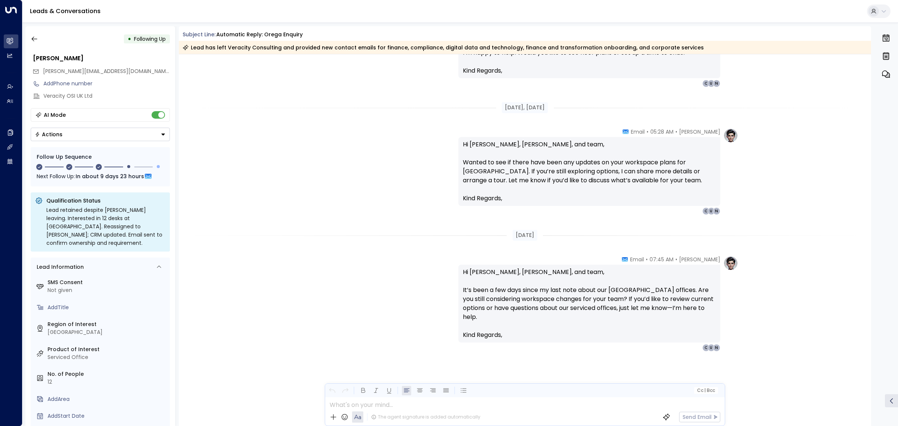 The image size is (898, 426). What do you see at coordinates (65, 11) in the screenshot?
I see `a: Leads & Conversations` at bounding box center [65, 11].